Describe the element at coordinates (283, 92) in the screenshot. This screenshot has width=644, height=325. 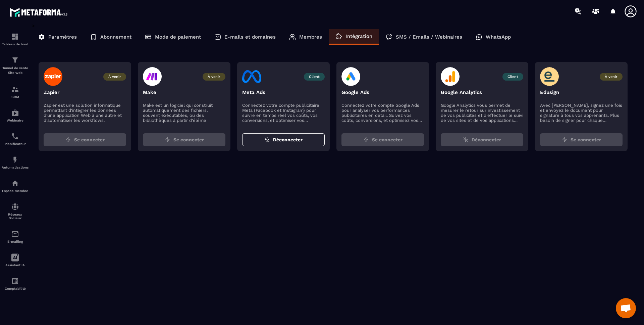
I see `p: Meta Ads` at that location.